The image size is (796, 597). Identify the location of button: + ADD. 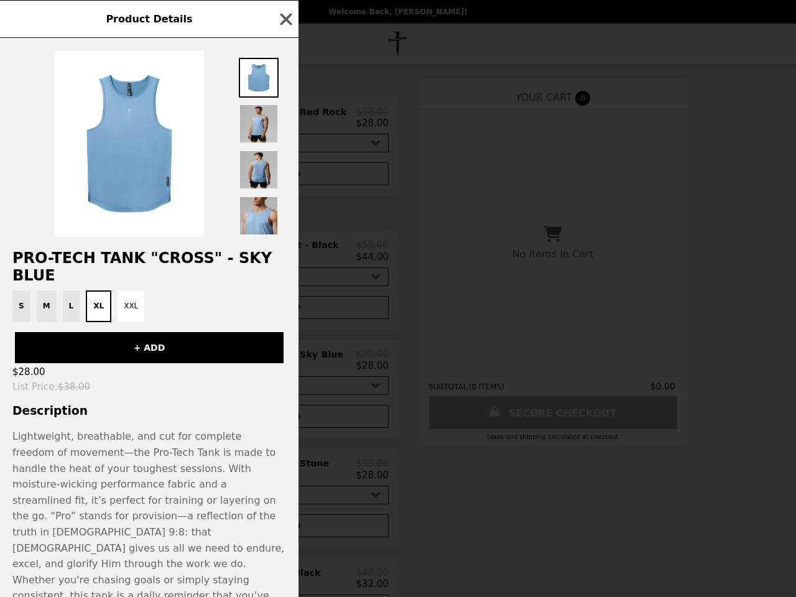
(149, 348).